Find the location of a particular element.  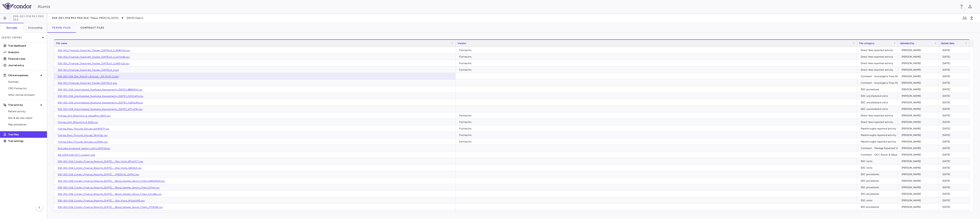

span: Patient activity is located at coordinates (26, 112).